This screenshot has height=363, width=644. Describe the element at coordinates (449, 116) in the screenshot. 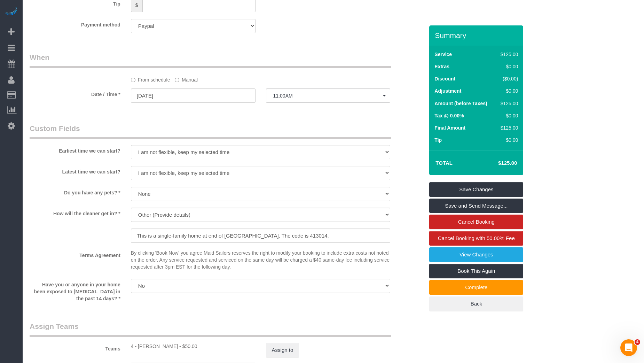

I see `label: Tax @ 0.00%` at that location.